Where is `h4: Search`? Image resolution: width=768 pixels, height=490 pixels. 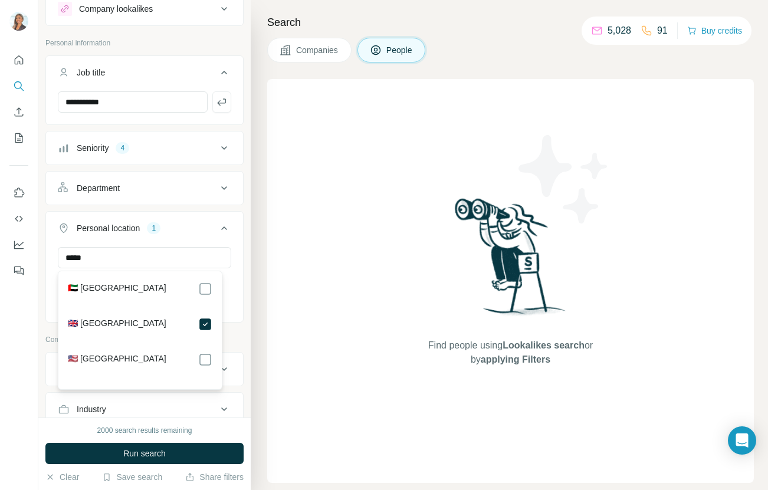
h4: Search is located at coordinates (510, 22).